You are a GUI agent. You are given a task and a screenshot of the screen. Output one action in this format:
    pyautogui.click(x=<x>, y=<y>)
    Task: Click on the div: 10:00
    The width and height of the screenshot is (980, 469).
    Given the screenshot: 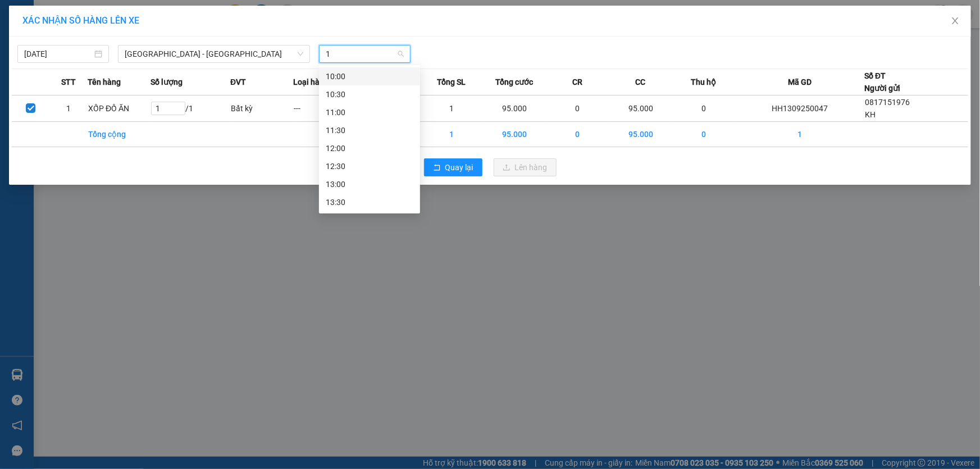 What is the action you would take?
    pyautogui.click(x=370, y=76)
    